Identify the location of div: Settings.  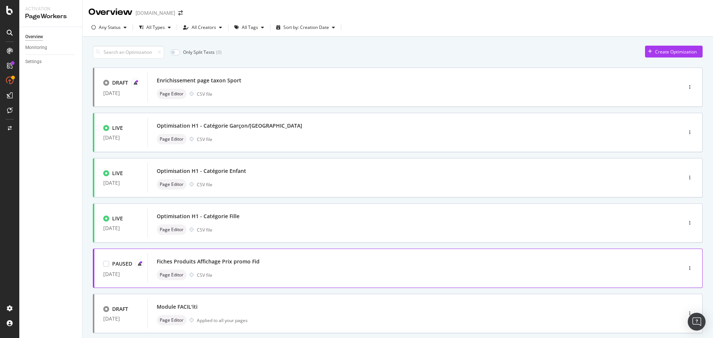
(33, 62).